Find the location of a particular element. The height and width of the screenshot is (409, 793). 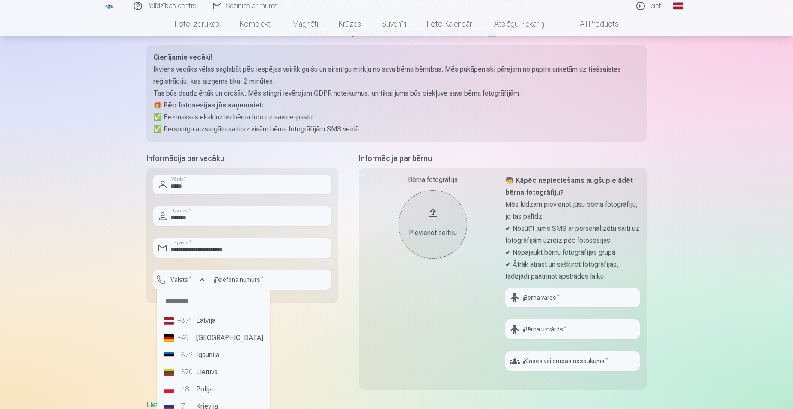

li: Polija is located at coordinates (213, 389).